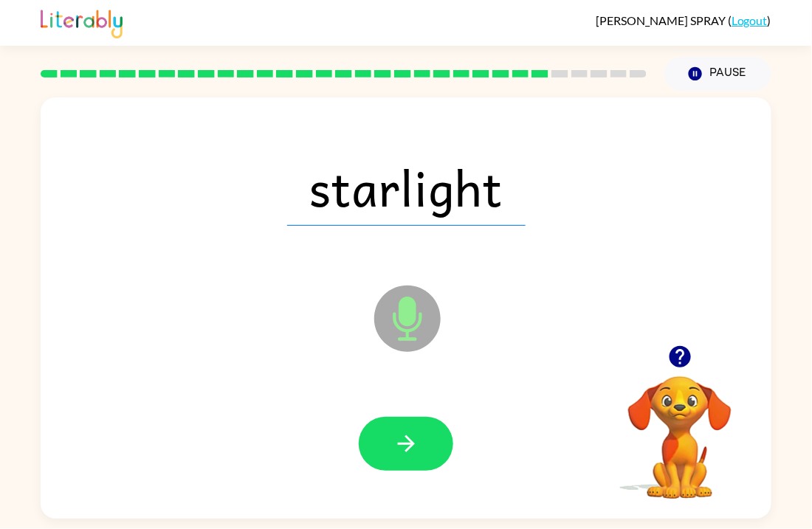  I want to click on button: Pause, so click(717, 74).